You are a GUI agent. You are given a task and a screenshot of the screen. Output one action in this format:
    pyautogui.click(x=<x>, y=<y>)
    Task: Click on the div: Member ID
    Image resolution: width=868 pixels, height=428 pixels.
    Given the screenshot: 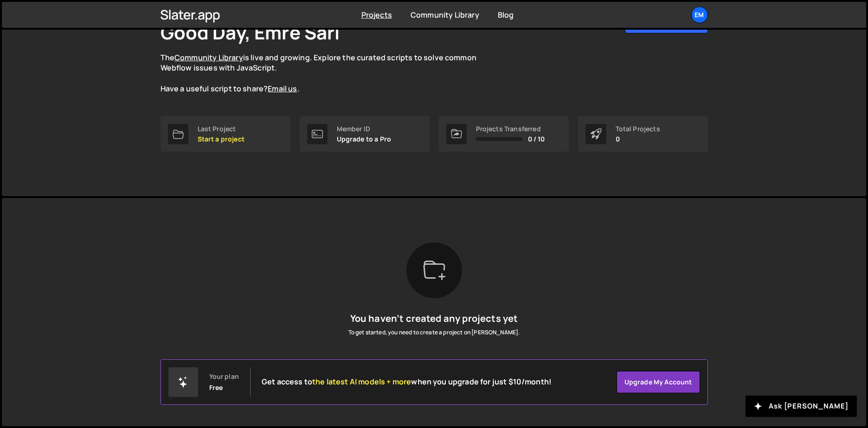 What is the action you would take?
    pyautogui.click(x=364, y=129)
    